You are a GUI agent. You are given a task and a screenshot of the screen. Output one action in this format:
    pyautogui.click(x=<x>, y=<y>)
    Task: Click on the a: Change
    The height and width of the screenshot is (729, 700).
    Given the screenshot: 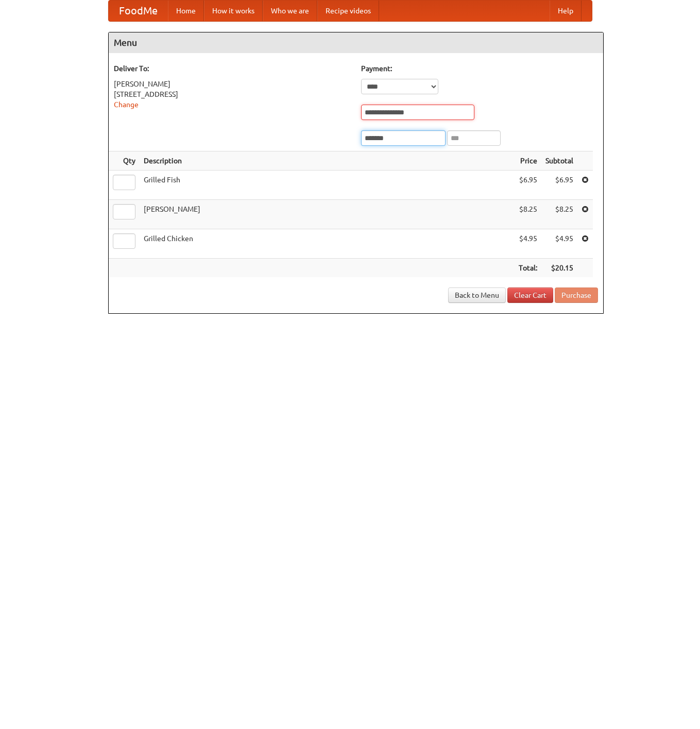 What is the action you would take?
    pyautogui.click(x=126, y=105)
    